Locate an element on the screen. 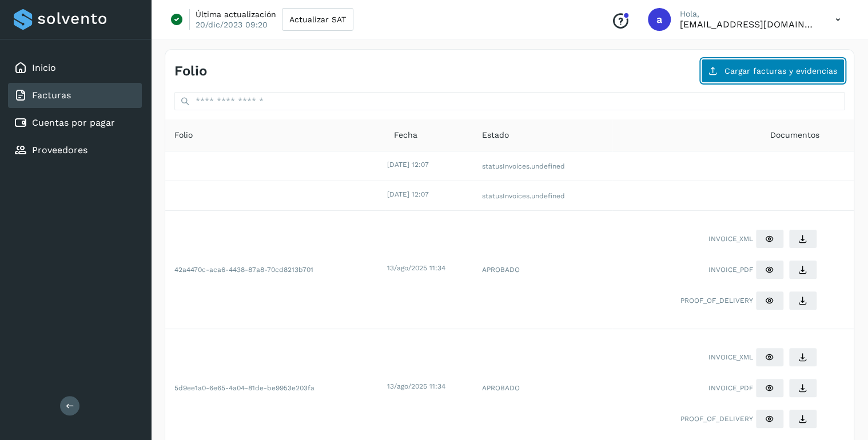 The height and width of the screenshot is (440, 868). span: Cargar facturas y evidencias is located at coordinates (780, 71).